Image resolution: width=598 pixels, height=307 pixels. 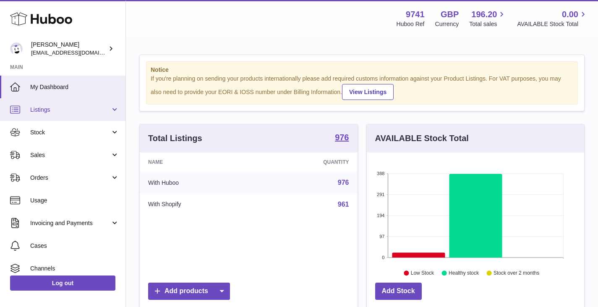 What do you see at coordinates (307, 162) in the screenshot?
I see `th: Quantity` at bounding box center [307, 162].